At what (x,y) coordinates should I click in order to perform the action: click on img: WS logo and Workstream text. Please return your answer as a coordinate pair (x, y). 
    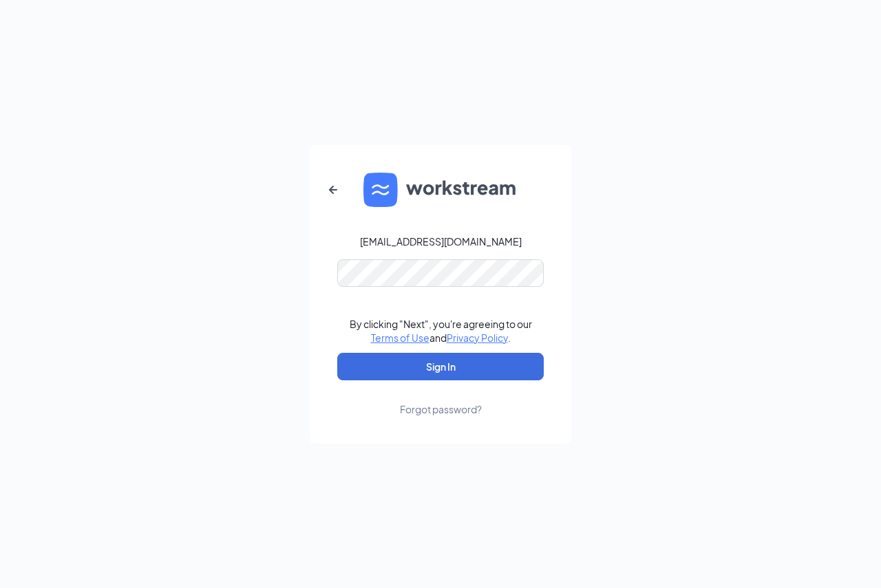
    Looking at the image, I should click on (440, 190).